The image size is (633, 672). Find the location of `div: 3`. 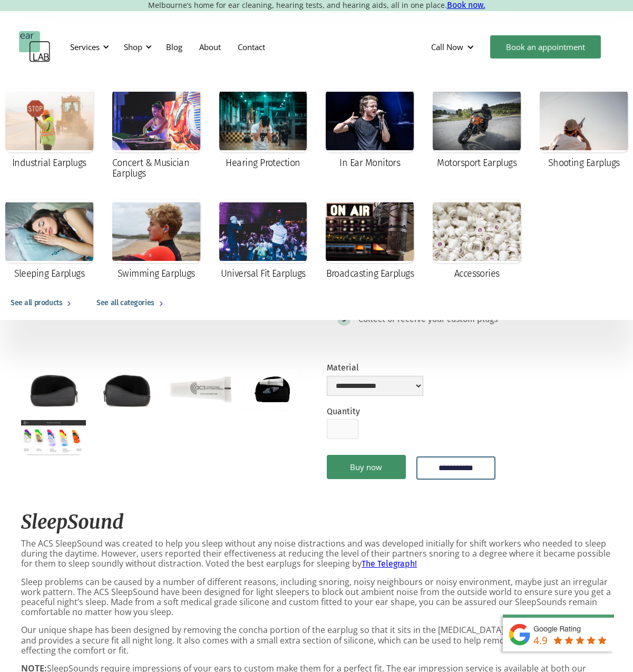

div: 3 is located at coordinates (343, 319).